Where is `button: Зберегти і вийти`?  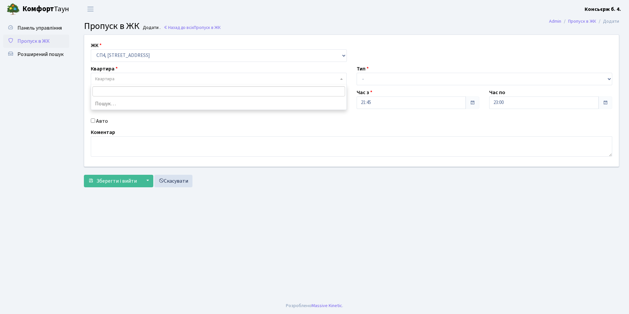
button: Зберегти і вийти is located at coordinates (113, 181).